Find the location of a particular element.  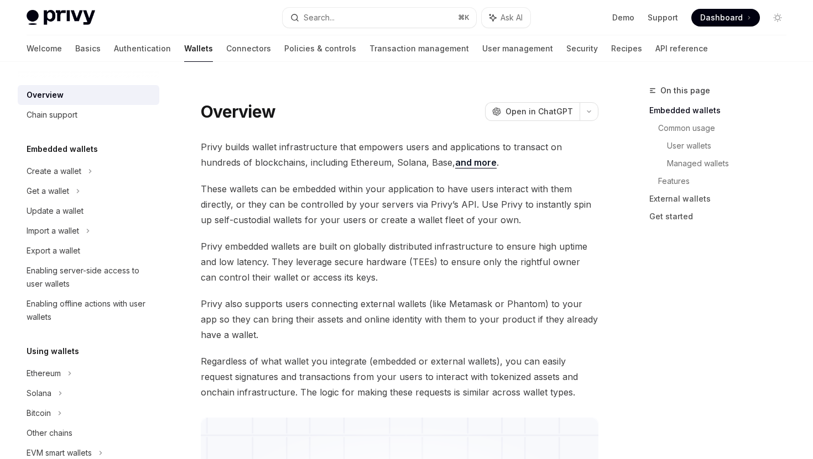

h5: Using wallets is located at coordinates (53, 352).